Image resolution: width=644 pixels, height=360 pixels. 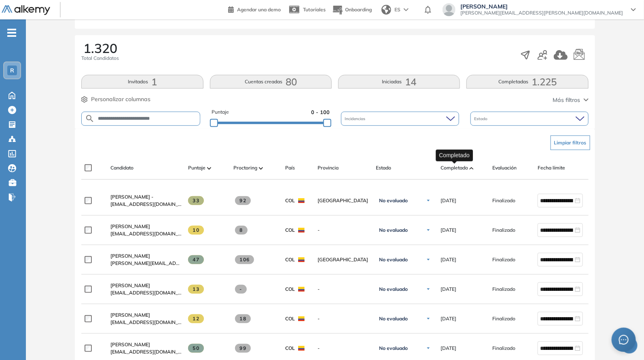 I want to click on div: Estado, so click(x=529, y=119).